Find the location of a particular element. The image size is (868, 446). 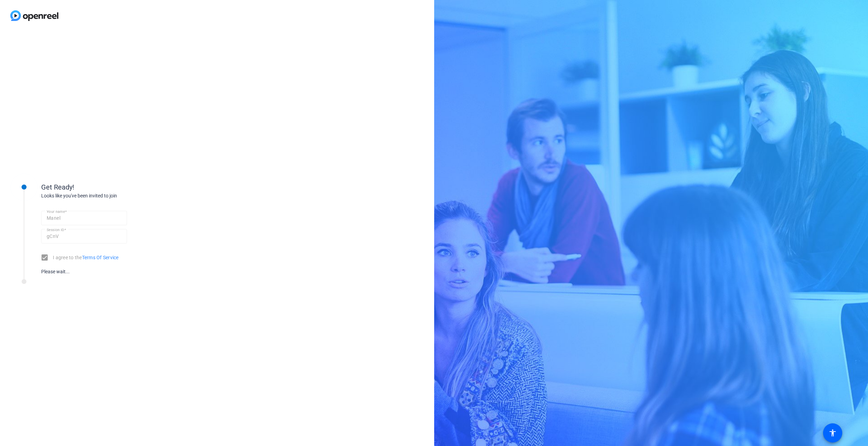

div: Get Ready! is located at coordinates (110, 187).